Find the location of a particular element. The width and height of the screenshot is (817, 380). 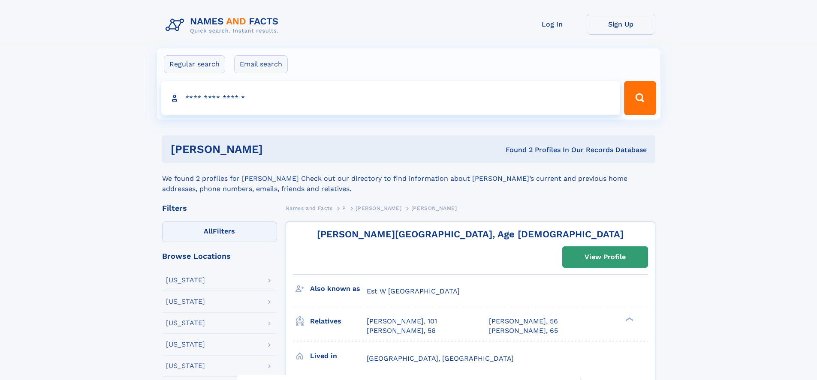

a: Sign Up is located at coordinates (621, 24).